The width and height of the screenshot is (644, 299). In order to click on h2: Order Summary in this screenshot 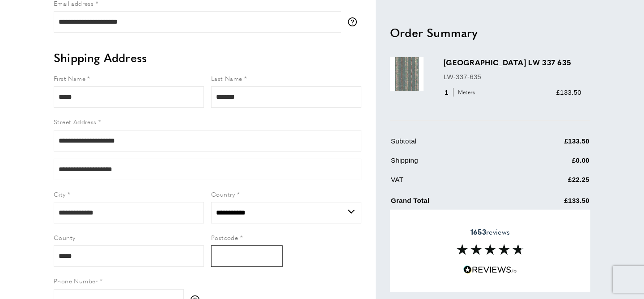, I will do `click(490, 32)`.